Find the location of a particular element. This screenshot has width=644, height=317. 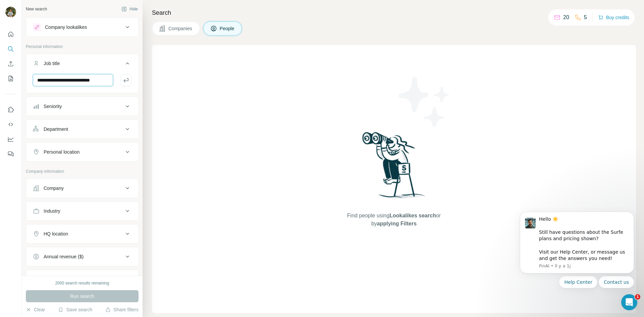

button: Use Surfe API is located at coordinates (11, 125).